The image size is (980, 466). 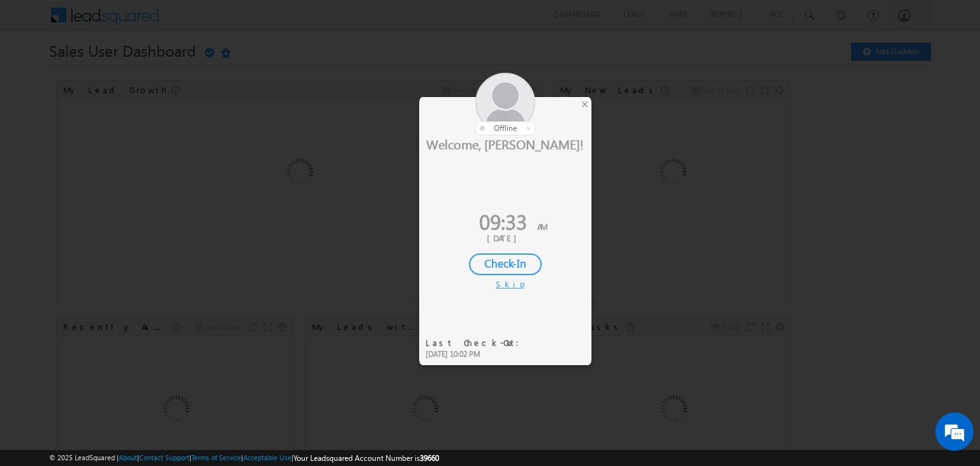 I want to click on span: © 2025 LeadSquared | | | | |, so click(x=243, y=457).